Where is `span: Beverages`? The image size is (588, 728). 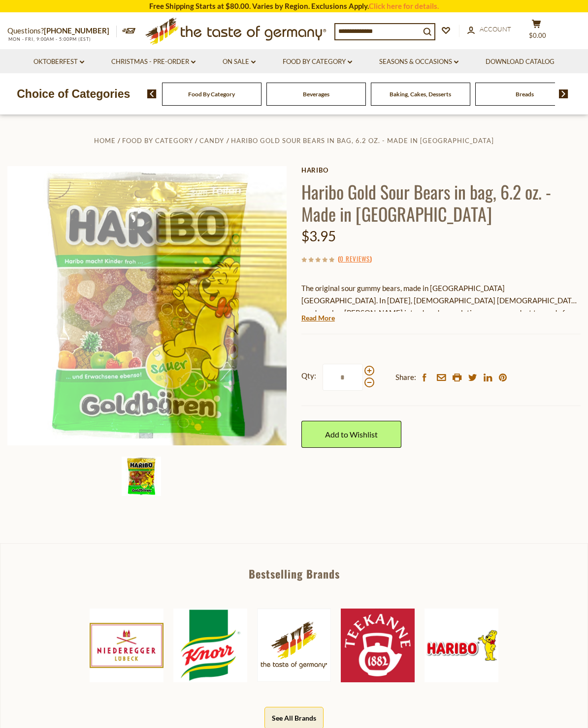 span: Beverages is located at coordinates (316, 94).